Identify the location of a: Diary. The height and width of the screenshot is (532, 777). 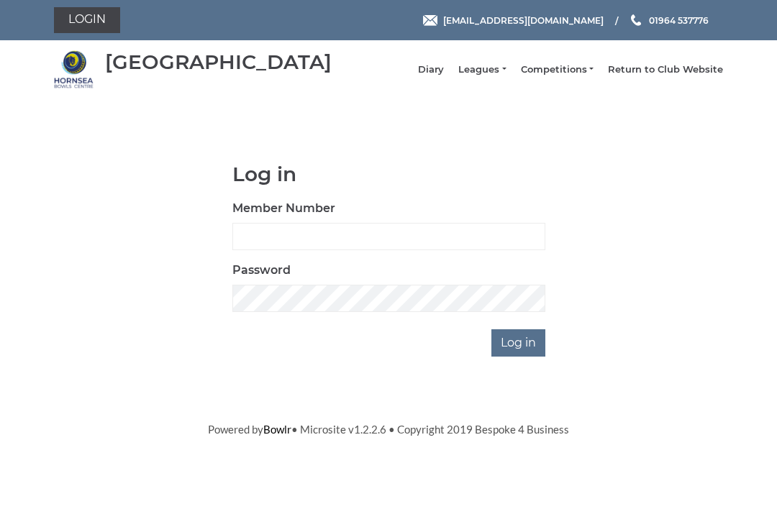
(431, 70).